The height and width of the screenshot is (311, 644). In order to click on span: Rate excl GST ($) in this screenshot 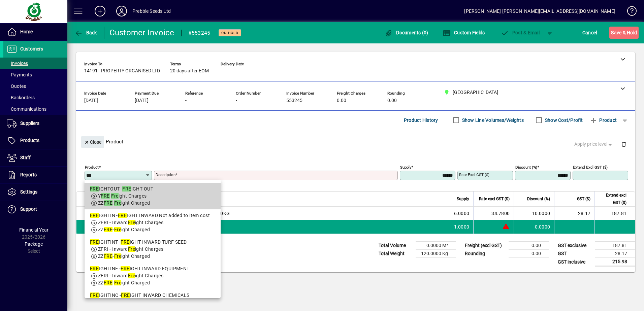, I will do `click(494, 199)`.